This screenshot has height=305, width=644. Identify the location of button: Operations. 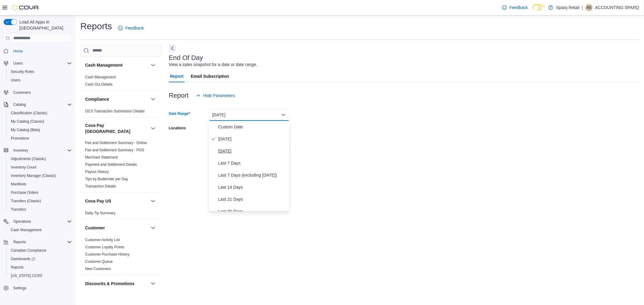
(38, 222).